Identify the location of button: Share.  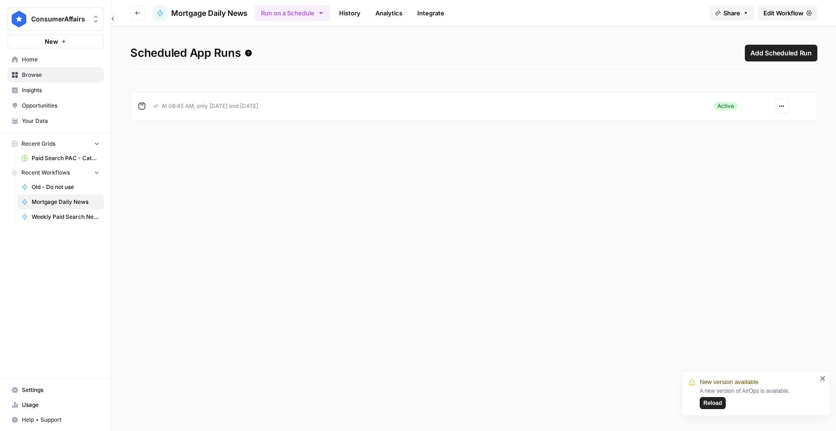
(732, 13).